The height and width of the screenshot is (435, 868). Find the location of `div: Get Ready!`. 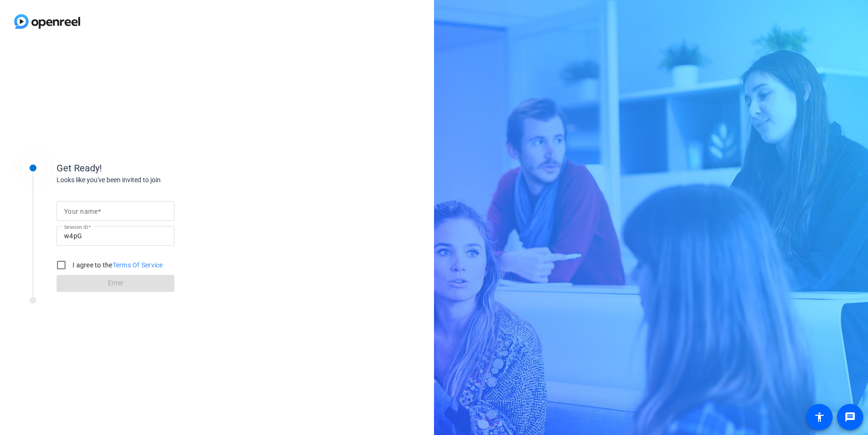

div: Get Ready! is located at coordinates (151, 168).